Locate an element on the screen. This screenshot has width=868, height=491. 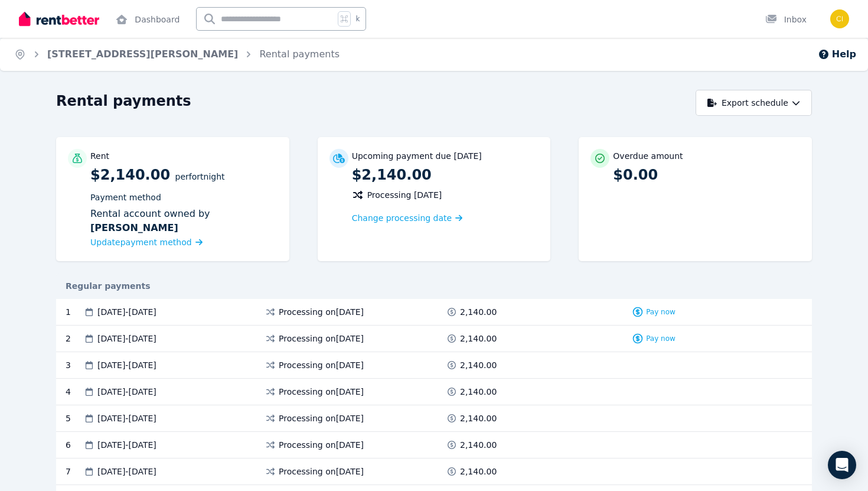
div: 1 is located at coordinates (74, 312).